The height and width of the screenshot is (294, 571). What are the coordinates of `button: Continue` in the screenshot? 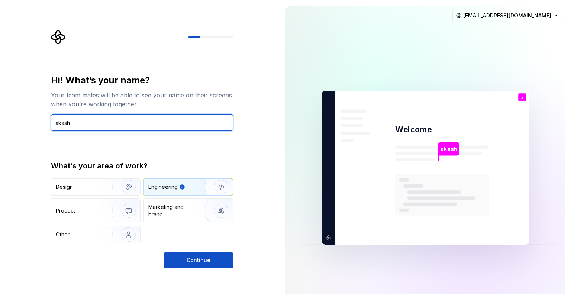 It's located at (199, 260).